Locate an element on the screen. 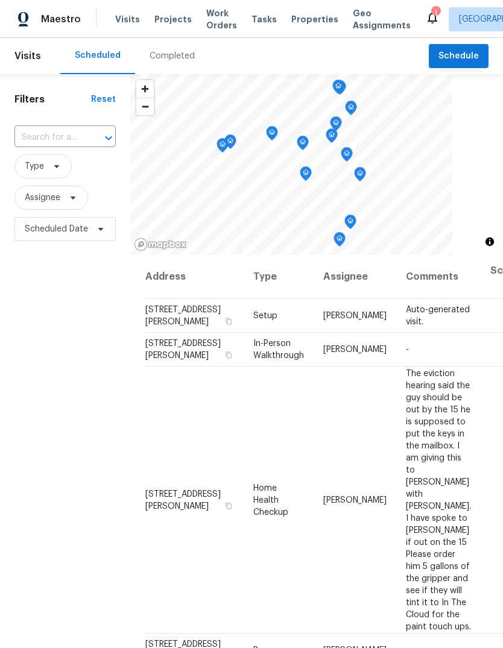 This screenshot has width=503, height=648. span: Auto-generated visit. is located at coordinates (437, 316).